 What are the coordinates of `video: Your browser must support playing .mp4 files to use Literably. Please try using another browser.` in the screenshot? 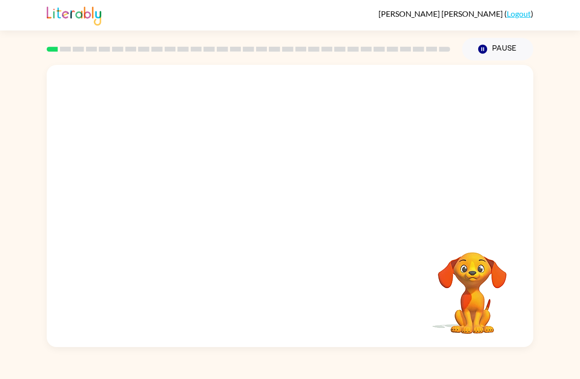 It's located at (472, 286).